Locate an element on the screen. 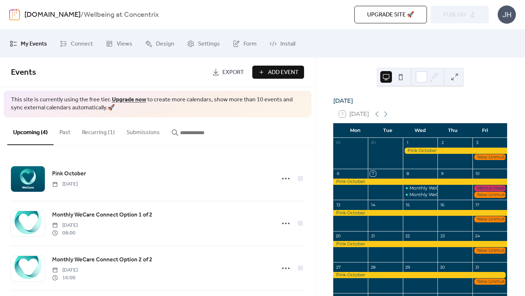 The width and height of the screenshot is (525, 296). span: 16:00 is located at coordinates (65, 278).